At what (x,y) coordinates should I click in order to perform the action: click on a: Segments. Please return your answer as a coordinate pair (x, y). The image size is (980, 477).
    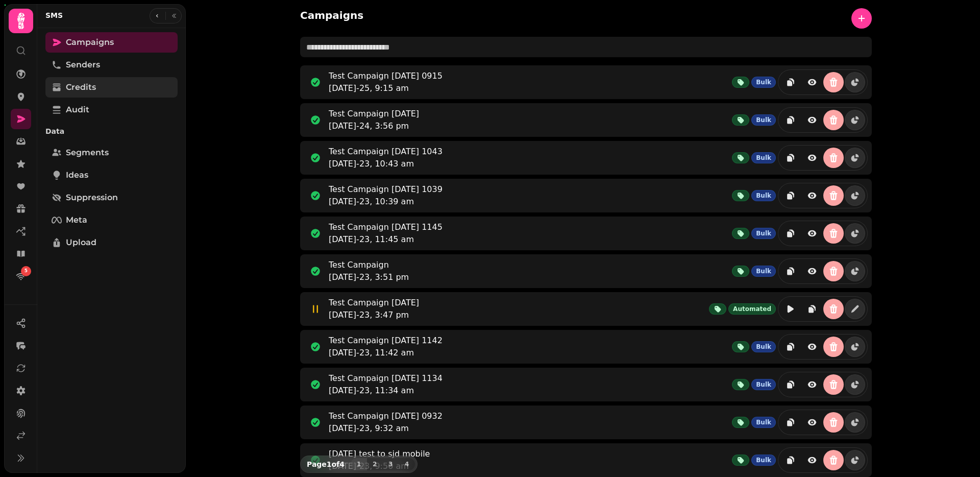
    Looking at the image, I should click on (111, 153).